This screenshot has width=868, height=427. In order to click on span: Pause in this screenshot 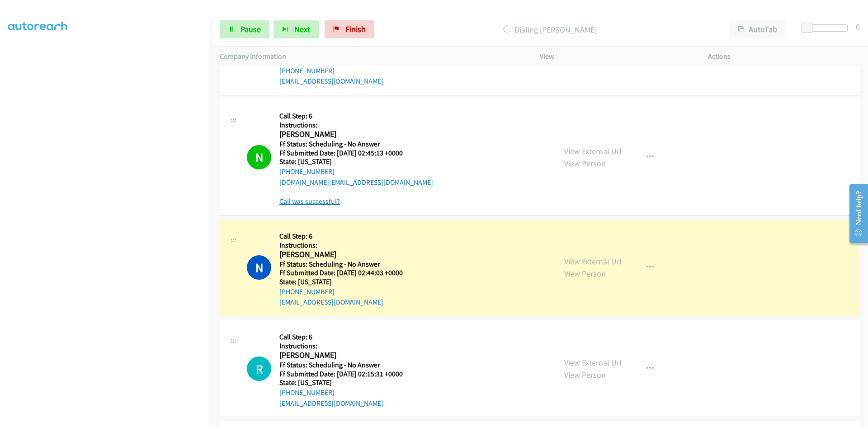, I will do `click(250, 29)`.